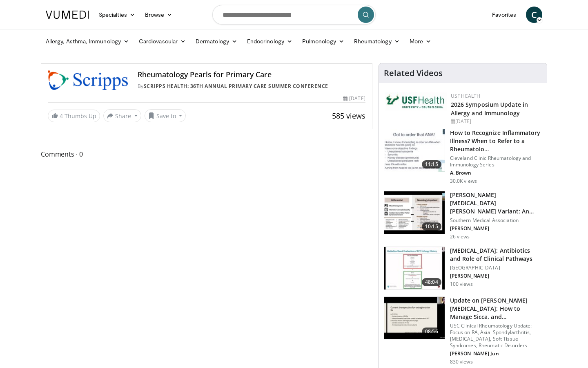 Image resolution: width=588 pixels, height=368 pixels. Describe the element at coordinates (463, 157) in the screenshot. I see `a: 11:15 How to Recognize Inflammatory Illness? When to Refer to a Rheumatolo… Cleveland Clinic Rheu...` at that location.